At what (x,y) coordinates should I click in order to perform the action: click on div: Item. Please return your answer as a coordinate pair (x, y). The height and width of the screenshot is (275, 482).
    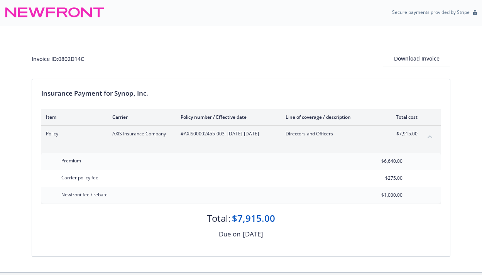
    Looking at the image, I should click on (73, 117).